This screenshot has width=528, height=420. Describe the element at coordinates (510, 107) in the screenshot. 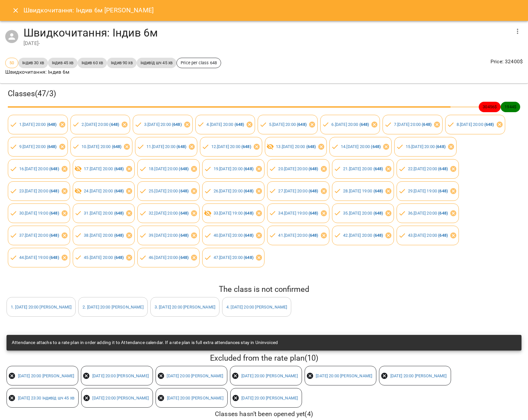

I see `span: 1944 $` at that location.